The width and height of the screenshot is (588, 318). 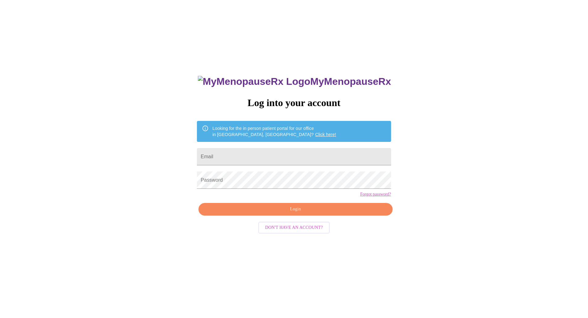 What do you see at coordinates (295, 209) in the screenshot?
I see `button: Login` at bounding box center [295, 209].